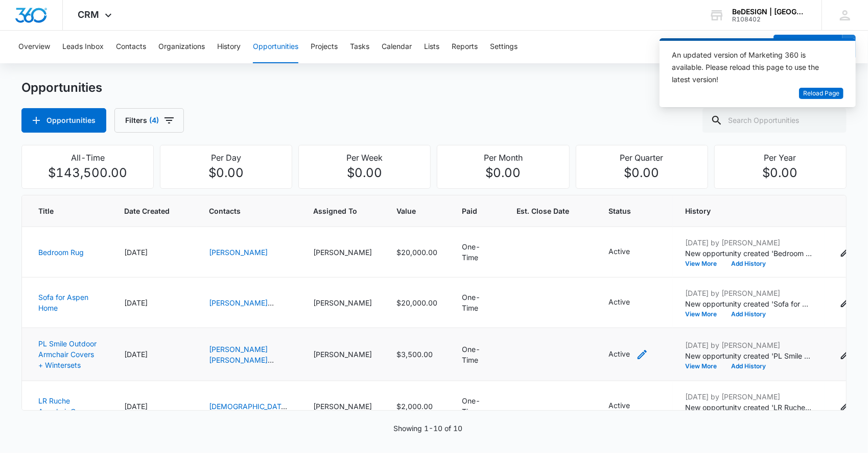 The width and height of the screenshot is (868, 453). What do you see at coordinates (225, 158) in the screenshot?
I see `p: Per Day` at bounding box center [225, 158].